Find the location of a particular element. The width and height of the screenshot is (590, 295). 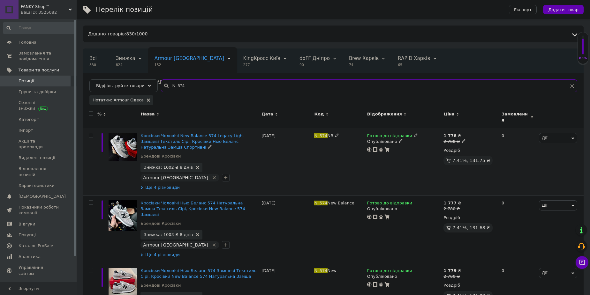

span: Показники роботи компанії is located at coordinates (39, 210).